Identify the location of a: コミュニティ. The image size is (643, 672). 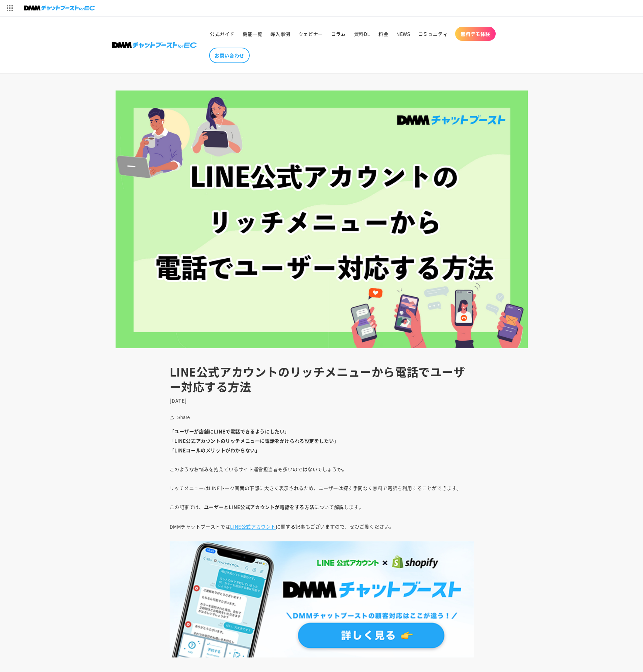
(434, 34).